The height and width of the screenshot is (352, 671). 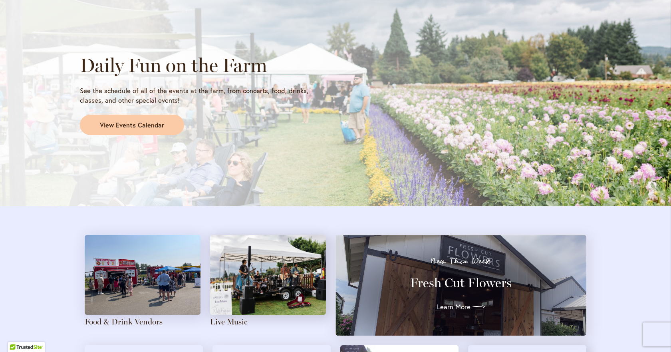 I want to click on a: A four-person band plays with a field of pink dahlias in the background, so click(x=268, y=275).